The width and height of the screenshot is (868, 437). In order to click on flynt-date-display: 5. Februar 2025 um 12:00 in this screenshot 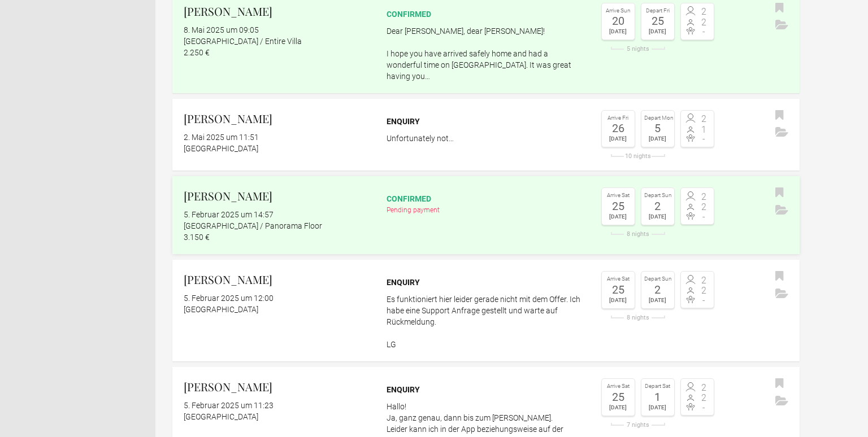, I will do `click(228, 298)`.